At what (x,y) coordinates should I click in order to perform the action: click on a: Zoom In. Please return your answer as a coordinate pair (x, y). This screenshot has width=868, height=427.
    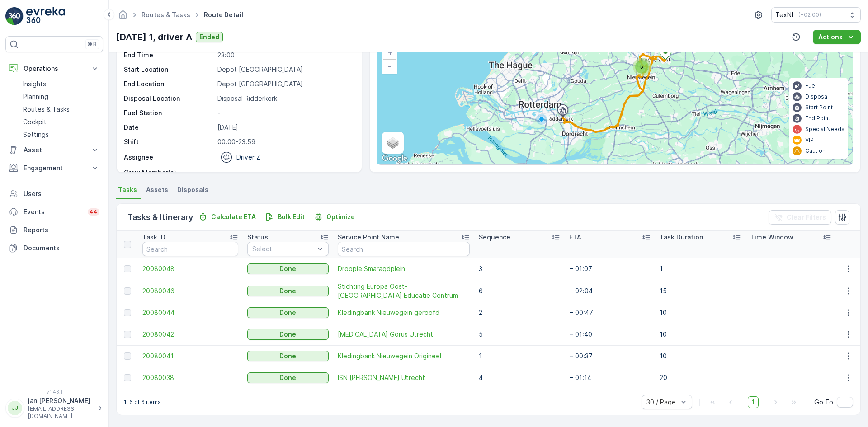
    Looking at the image, I should click on (390, 53).